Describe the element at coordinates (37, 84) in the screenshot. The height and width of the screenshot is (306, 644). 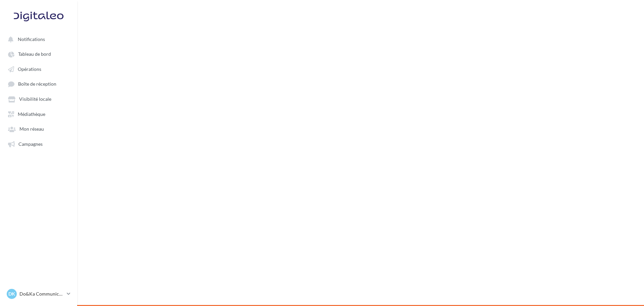
I see `span: Boîte de réception` at that location.